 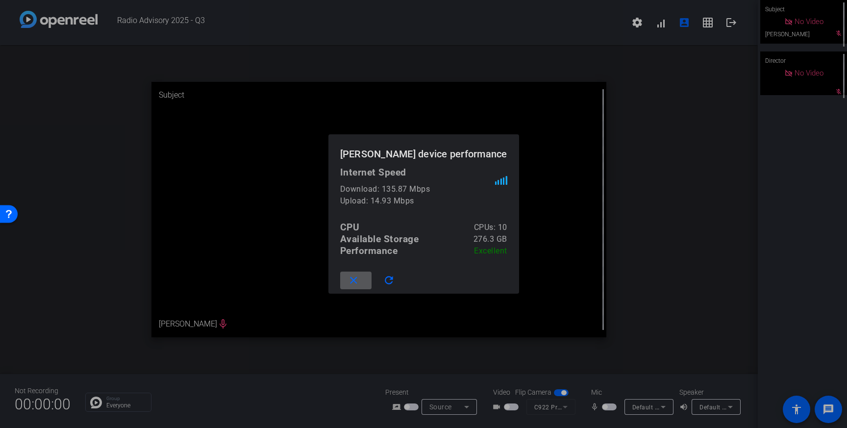 I want to click on div: Download: 135.87 Mbps, so click(x=417, y=189).